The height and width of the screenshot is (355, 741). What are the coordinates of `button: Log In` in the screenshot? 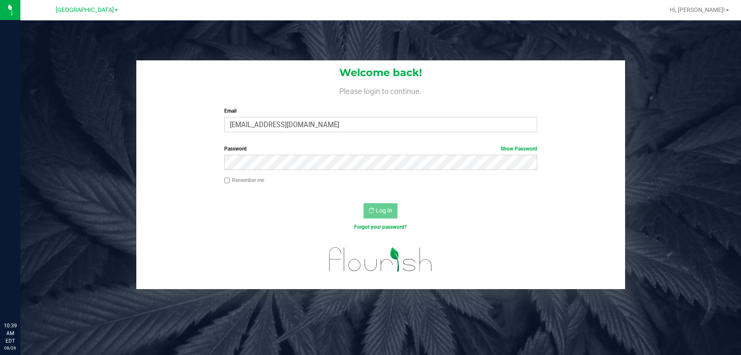 It's located at (381, 211).